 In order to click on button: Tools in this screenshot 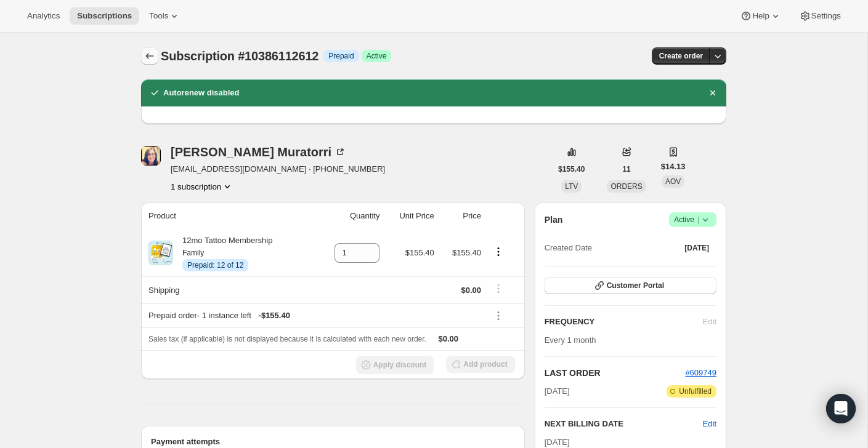, I will do `click(164, 16)`.